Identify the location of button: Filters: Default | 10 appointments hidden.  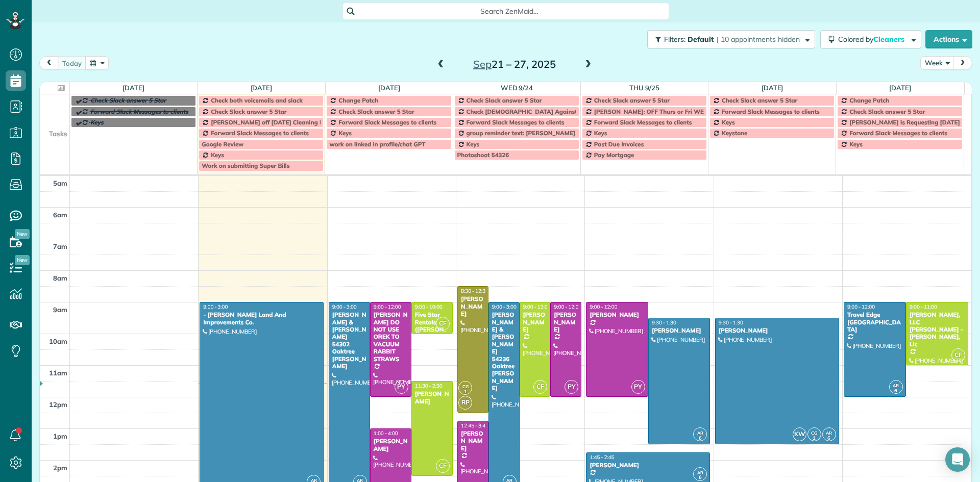
(731, 39).